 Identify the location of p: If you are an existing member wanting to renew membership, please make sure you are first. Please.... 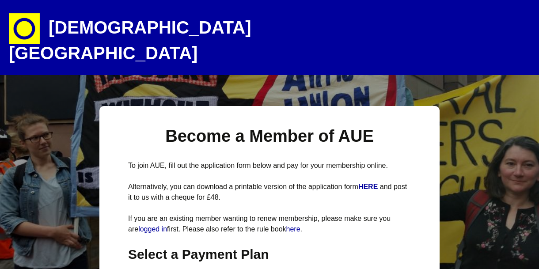
(270, 224).